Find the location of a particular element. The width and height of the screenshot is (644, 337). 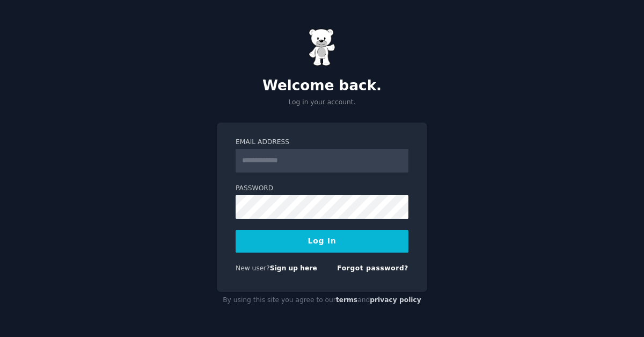

span: New user? is located at coordinates (253, 268).